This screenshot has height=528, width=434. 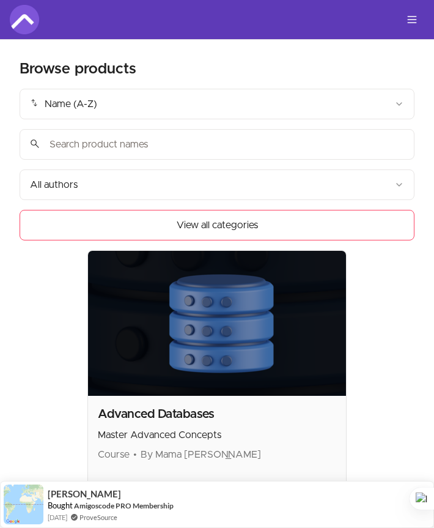 What do you see at coordinates (24, 20) in the screenshot?
I see `img: Amigoscode logo` at bounding box center [24, 20].